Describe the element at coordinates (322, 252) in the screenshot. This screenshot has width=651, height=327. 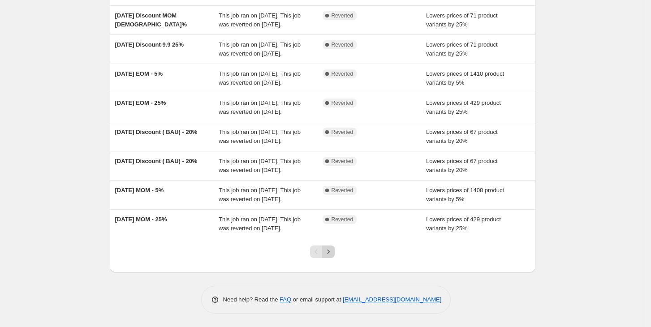
I see `nav: Pagination` at that location.